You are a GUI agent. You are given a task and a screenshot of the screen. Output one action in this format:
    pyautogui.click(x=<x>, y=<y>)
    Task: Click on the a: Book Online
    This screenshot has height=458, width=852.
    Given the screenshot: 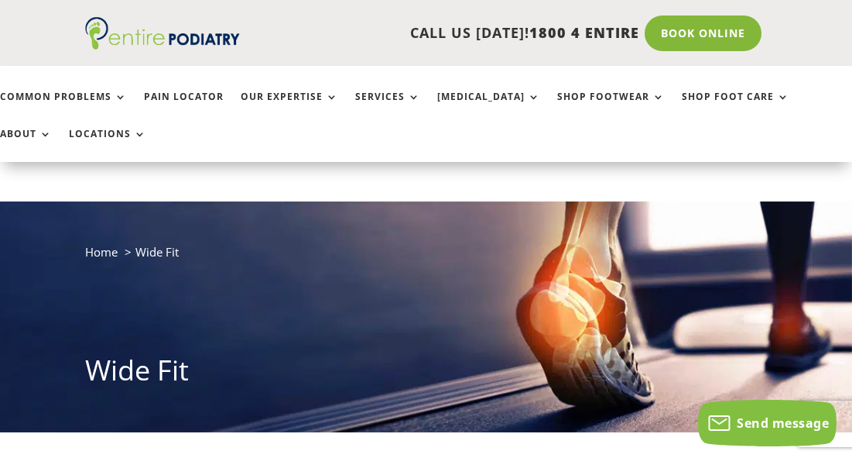 What is the action you would take?
    pyautogui.click(x=703, y=33)
    